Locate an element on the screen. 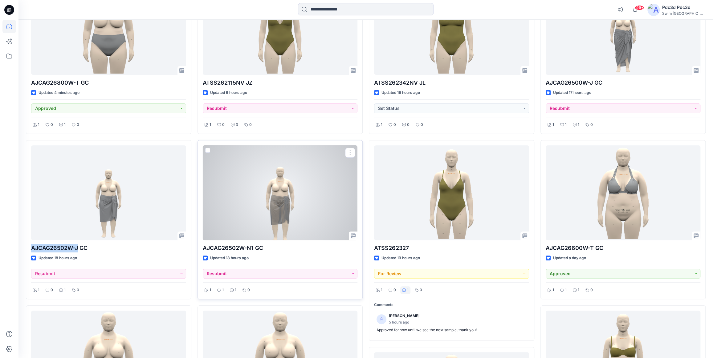  p: AJCAG26500W-J GC is located at coordinates (623, 83).